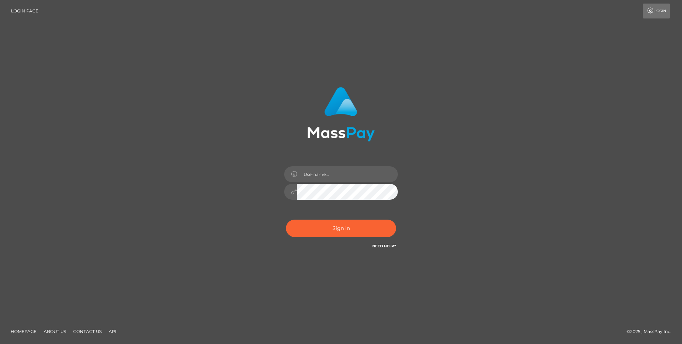 The height and width of the screenshot is (344, 682). What do you see at coordinates (55, 331) in the screenshot?
I see `a: About Us` at bounding box center [55, 331].